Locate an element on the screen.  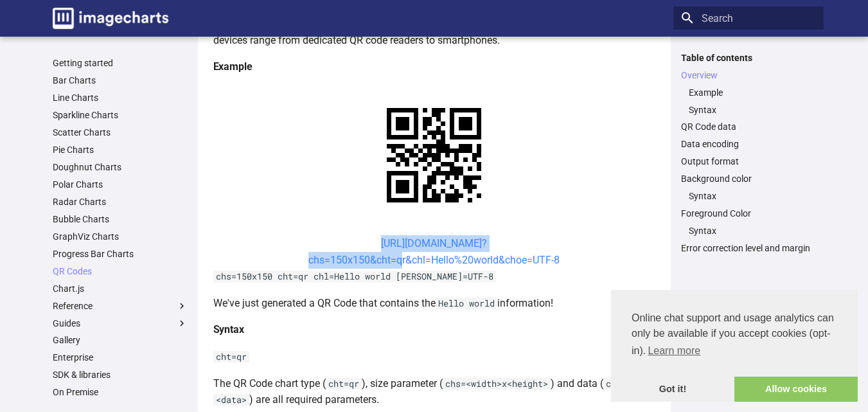
a: Sparkline Charts is located at coordinates (120, 115).